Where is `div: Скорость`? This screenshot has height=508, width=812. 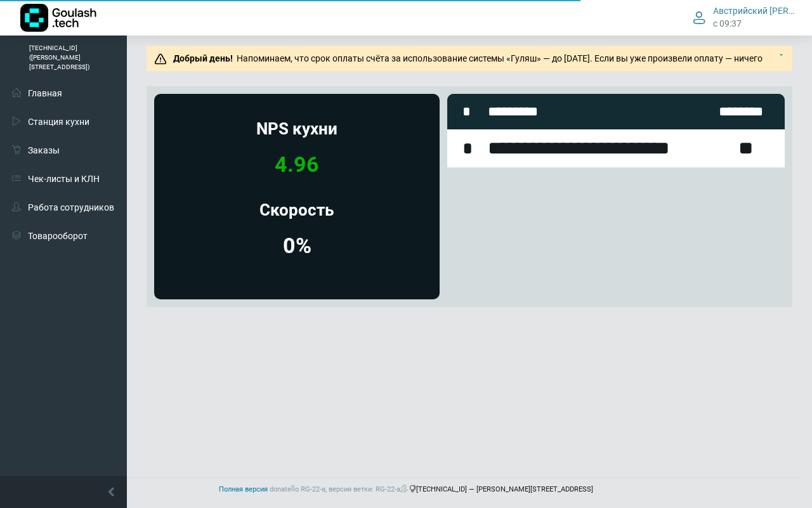 div: Скорость is located at coordinates (297, 210).